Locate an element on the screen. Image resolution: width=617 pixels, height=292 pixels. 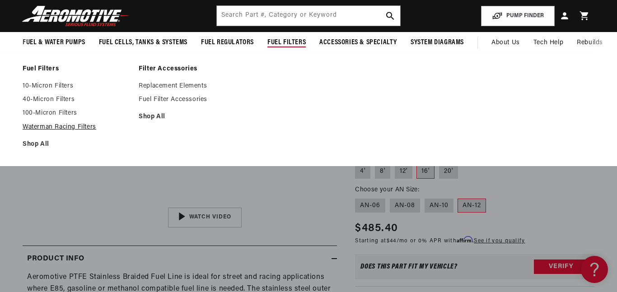
summary: System Diagrams is located at coordinates (437, 42).